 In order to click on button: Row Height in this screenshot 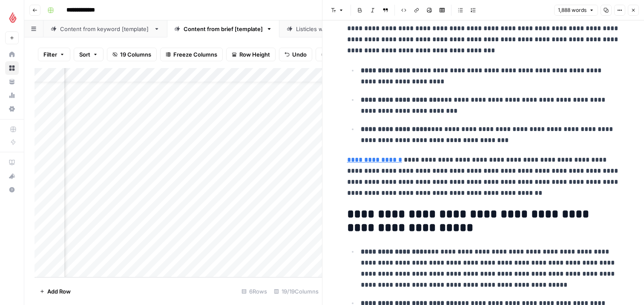, I will do `click(251, 54)`.